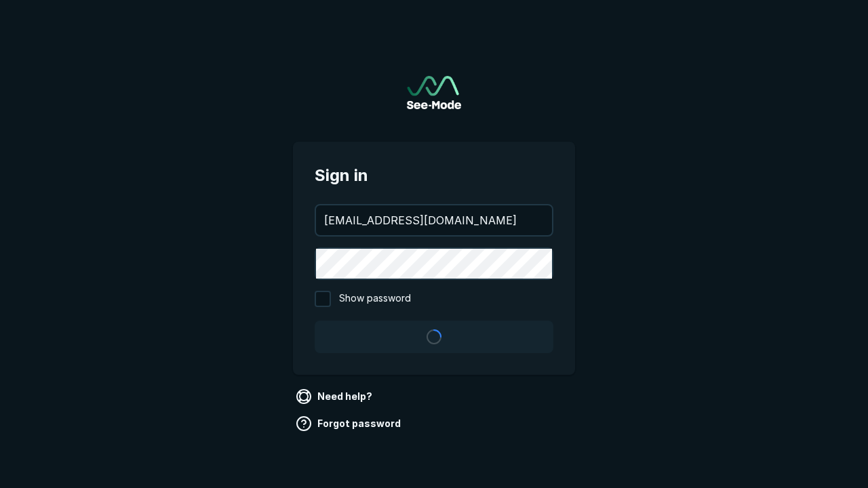 This screenshot has width=868, height=488. I want to click on img: See-Mode Logo, so click(434, 92).